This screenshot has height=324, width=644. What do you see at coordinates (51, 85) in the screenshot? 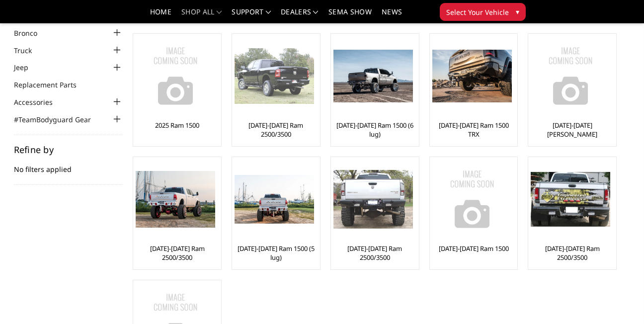
I see `a: Replacement Parts` at bounding box center [51, 85].